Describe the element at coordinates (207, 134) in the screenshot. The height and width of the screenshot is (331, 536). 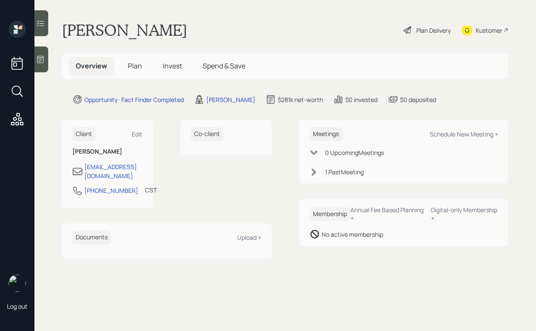
I see `h6: Co-client` at that location.